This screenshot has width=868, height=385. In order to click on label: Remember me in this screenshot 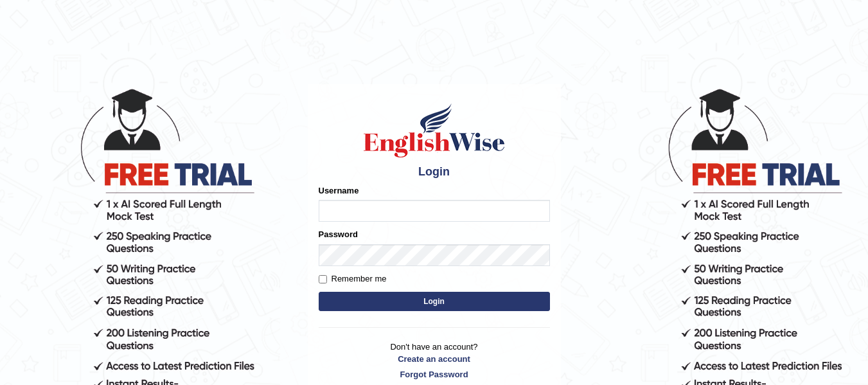, I will do `click(353, 279)`.